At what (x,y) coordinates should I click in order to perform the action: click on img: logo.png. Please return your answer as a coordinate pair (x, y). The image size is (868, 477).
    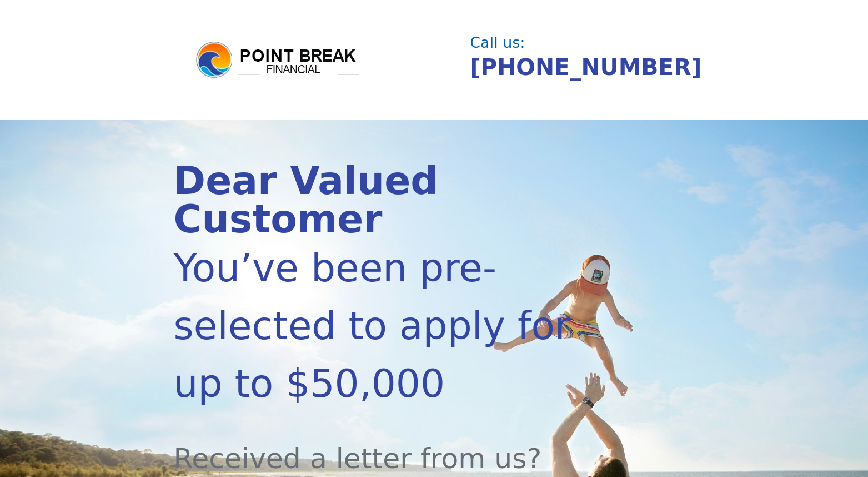
    Looking at the image, I should click on (277, 60).